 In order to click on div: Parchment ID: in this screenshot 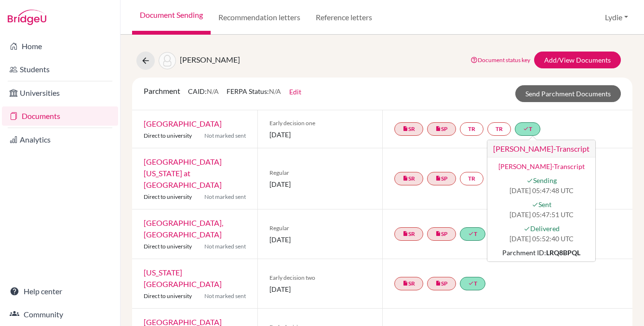, I will do `click(541, 253)`.